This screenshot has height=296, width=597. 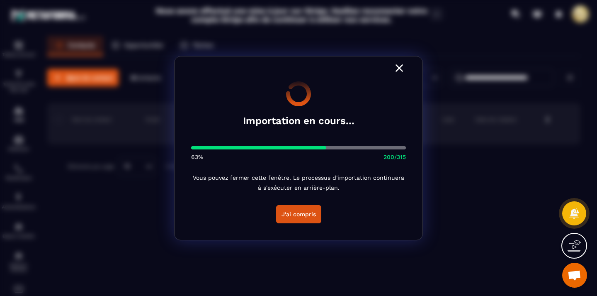 I want to click on img: Loading..., so click(x=299, y=94).